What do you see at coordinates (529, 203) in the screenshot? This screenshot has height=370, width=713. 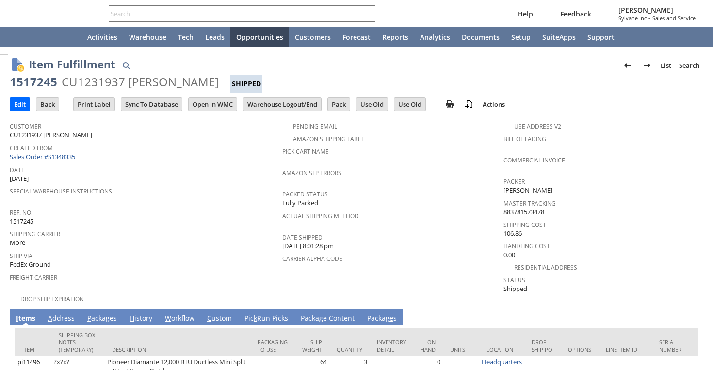 I see `a: Master Tracking` at bounding box center [529, 203].